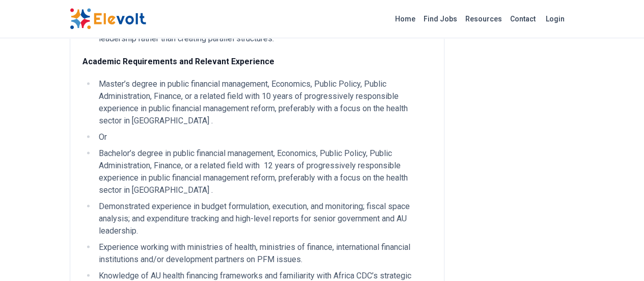  I want to click on strong: Academic Requirements and Relevant Experience, so click(178, 61).